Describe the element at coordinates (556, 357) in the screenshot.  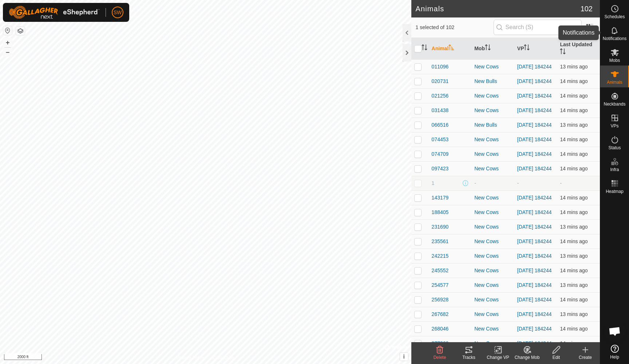
I see `div: Edit` at that location.